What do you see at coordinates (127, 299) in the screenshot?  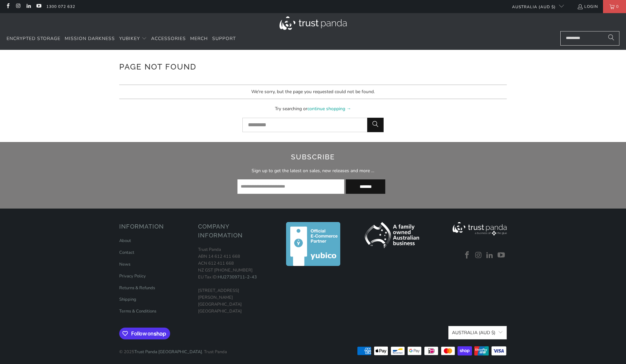 I see `a: Shipping` at bounding box center [127, 299].